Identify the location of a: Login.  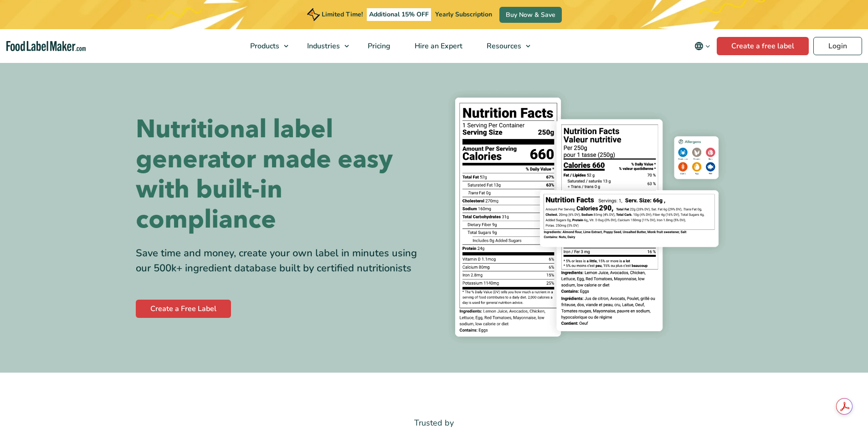
(838, 46).